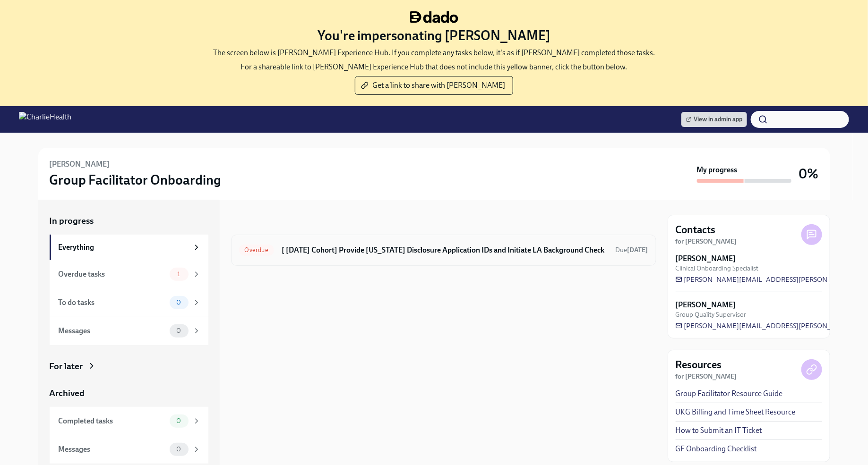 This screenshot has width=868, height=465. Describe the element at coordinates (129, 221) in the screenshot. I see `a: In progress` at that location.